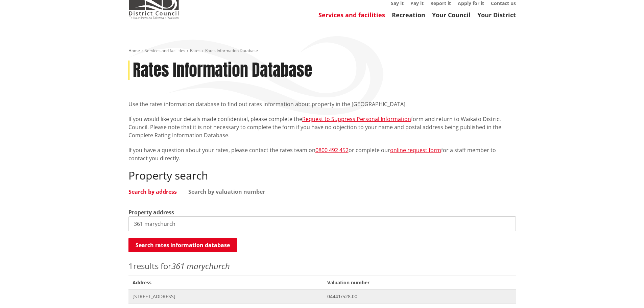 This screenshot has height=308, width=644. Describe the element at coordinates (226, 192) in the screenshot. I see `a: Search by valuation number` at that location.